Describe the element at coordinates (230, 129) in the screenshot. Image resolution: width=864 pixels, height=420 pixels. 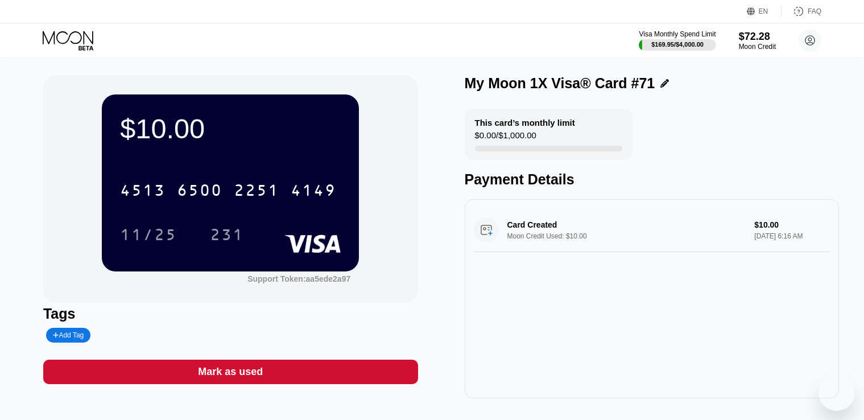
I see `div: $10.00` at that location.